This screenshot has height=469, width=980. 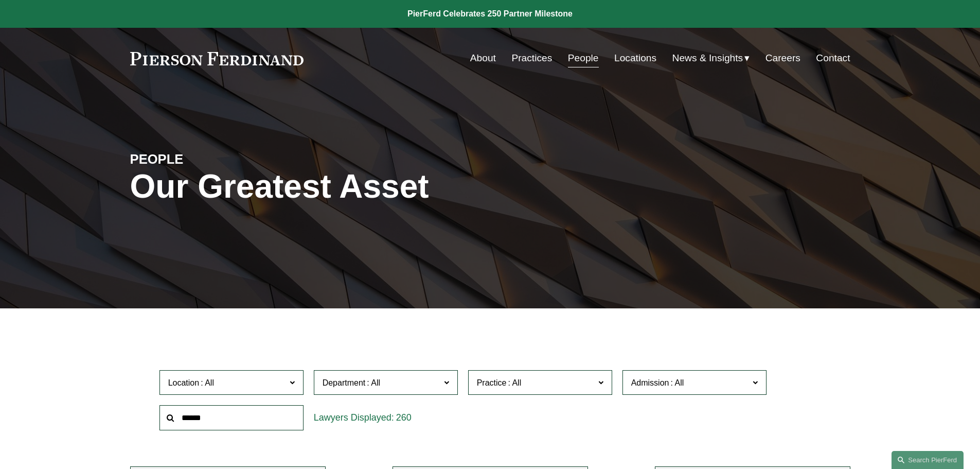 What do you see at coordinates (584, 58) in the screenshot?
I see `a: People` at bounding box center [584, 58].